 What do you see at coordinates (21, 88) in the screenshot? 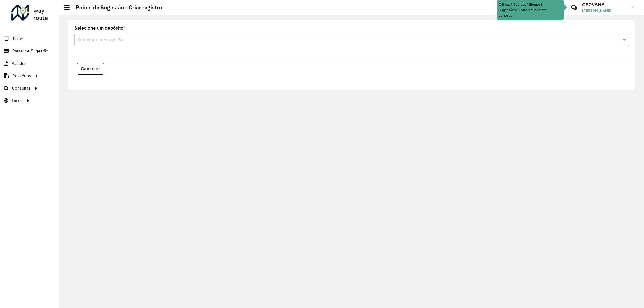
I see `span: Consultas` at bounding box center [21, 88].